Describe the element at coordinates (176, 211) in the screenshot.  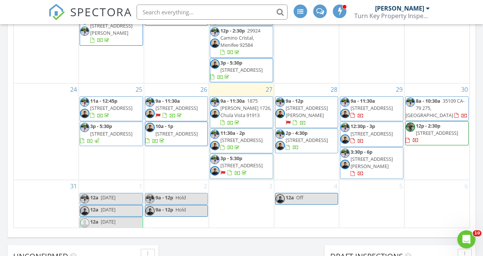
I see `td: Go to September 2, 2025` at that location.